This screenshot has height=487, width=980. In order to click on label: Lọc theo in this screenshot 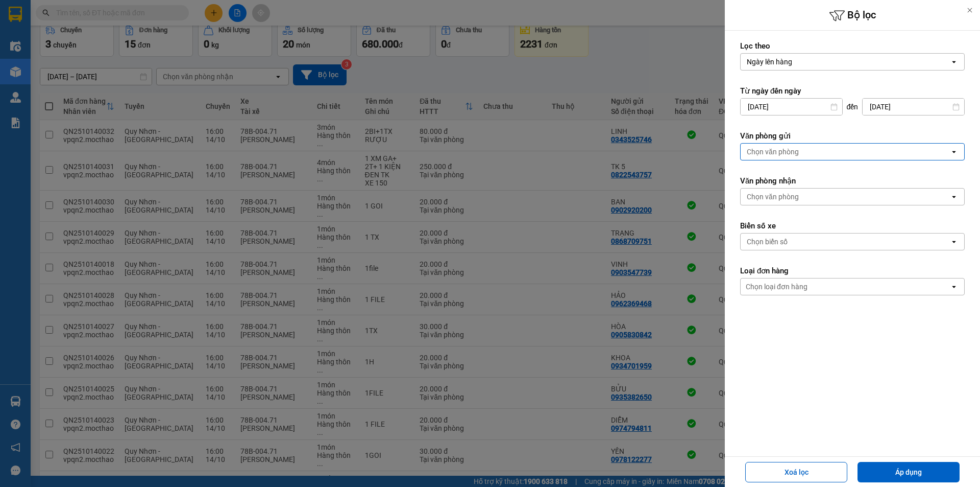, I will do `click(853, 46)`.